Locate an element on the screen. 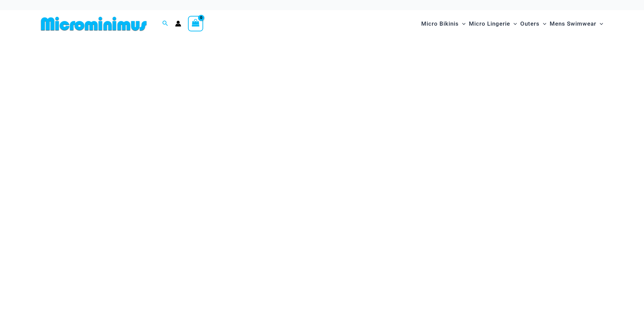 The image size is (644, 310). span: Outers is located at coordinates (530, 24).